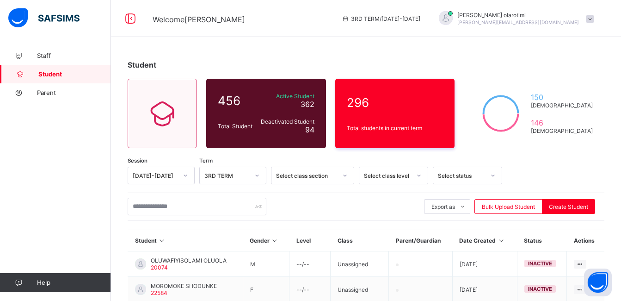  Describe the element at coordinates (310, 130) in the screenshot. I see `span: 94` at that location.